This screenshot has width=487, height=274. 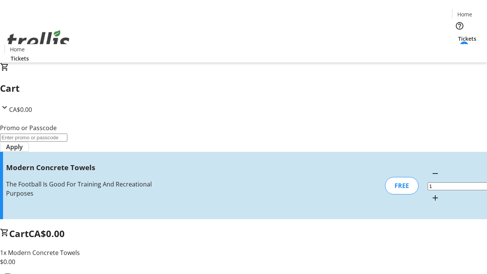 I want to click on button: Cart, so click(x=459, y=50).